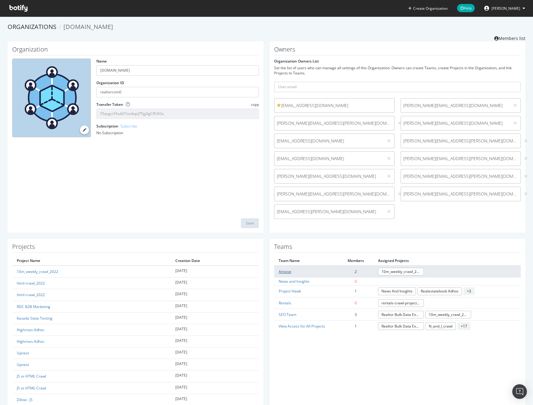  I want to click on h1: Organization, so click(135, 51).